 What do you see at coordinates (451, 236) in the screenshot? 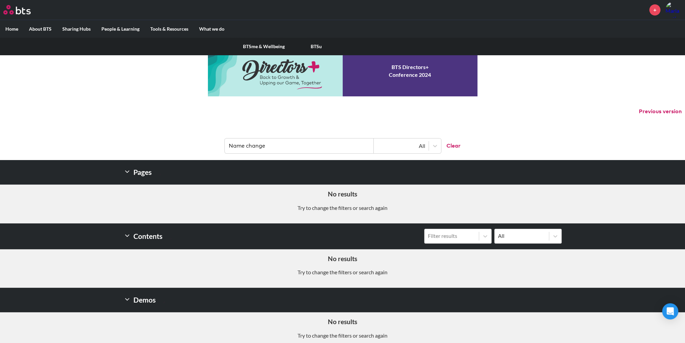
I see `div: Filter results` at bounding box center [451, 236].